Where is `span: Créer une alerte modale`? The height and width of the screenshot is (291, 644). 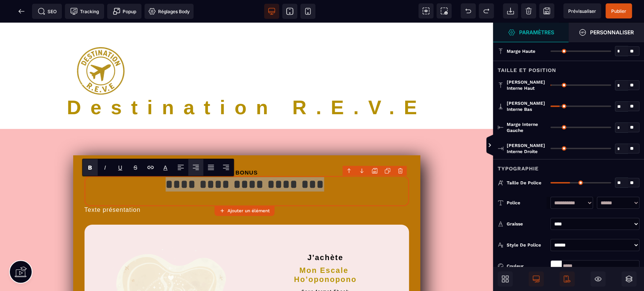 span: Créer une alerte modale is located at coordinates (124, 11).